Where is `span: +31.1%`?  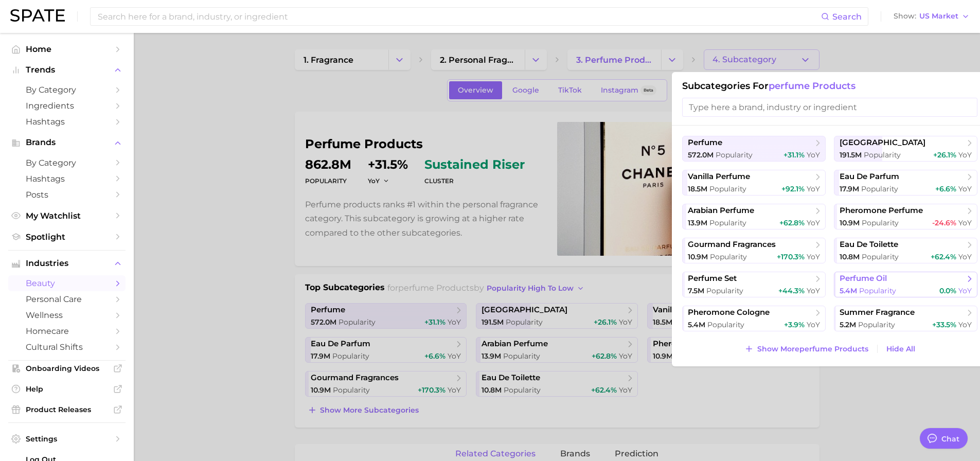
span: +31.1% is located at coordinates (794, 155).